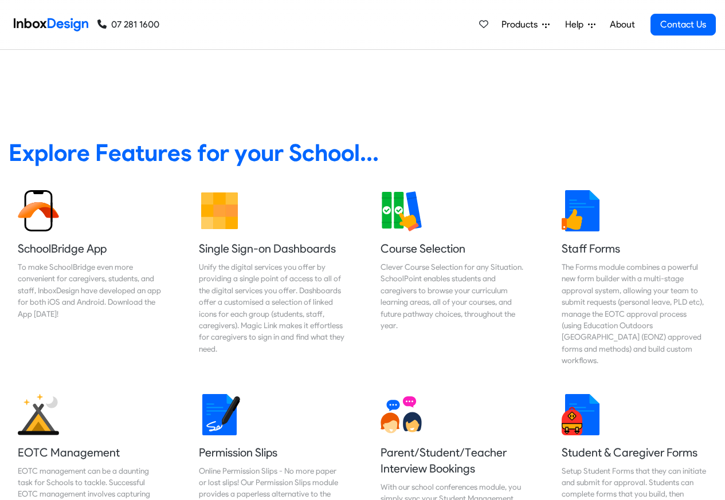 The height and width of the screenshot is (500, 725). Describe the element at coordinates (272, 279) in the screenshot. I see `a: Single Sign-on Dashboards Unify the digital services you offer by providing a single point of acc...` at that location.